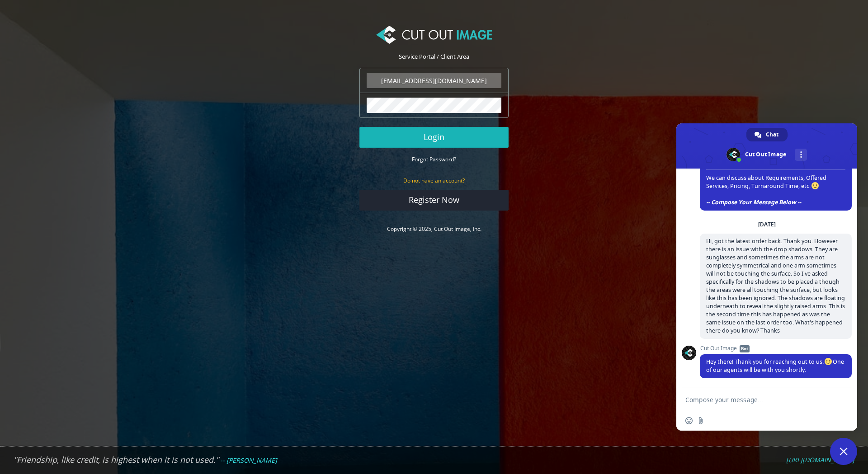 This screenshot has width=868, height=474. I want to click on input: Email Address, so click(434, 80).